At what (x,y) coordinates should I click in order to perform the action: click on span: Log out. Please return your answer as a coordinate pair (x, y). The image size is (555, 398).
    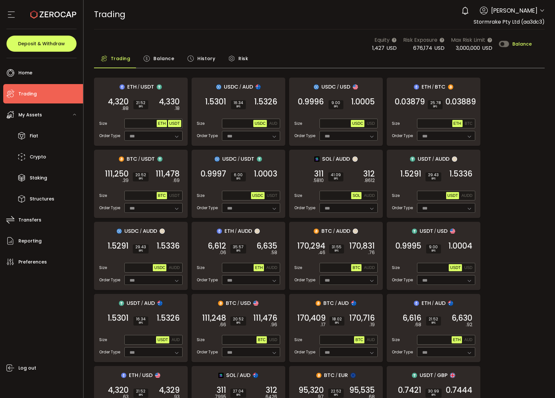
    Looking at the image, I should click on (27, 368).